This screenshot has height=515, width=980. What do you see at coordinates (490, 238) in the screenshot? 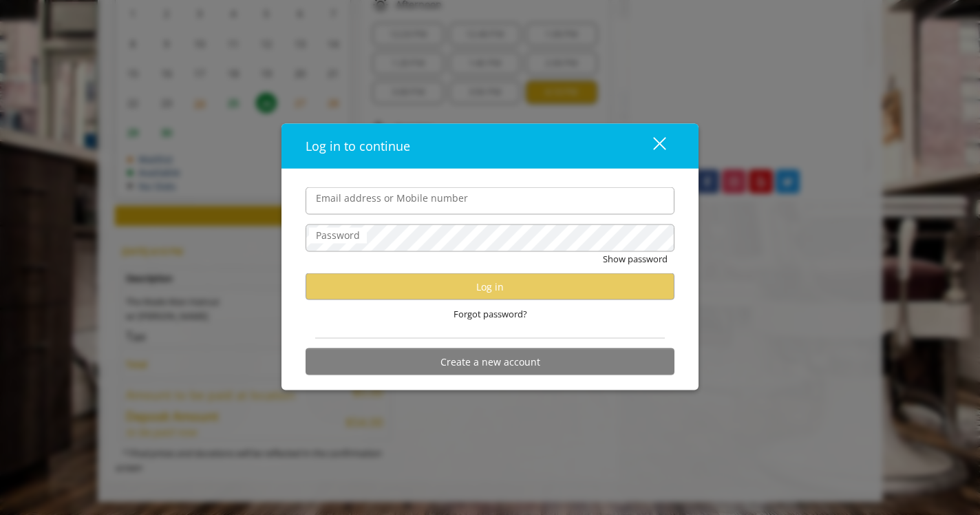
I see `input: Password` at bounding box center [490, 238].